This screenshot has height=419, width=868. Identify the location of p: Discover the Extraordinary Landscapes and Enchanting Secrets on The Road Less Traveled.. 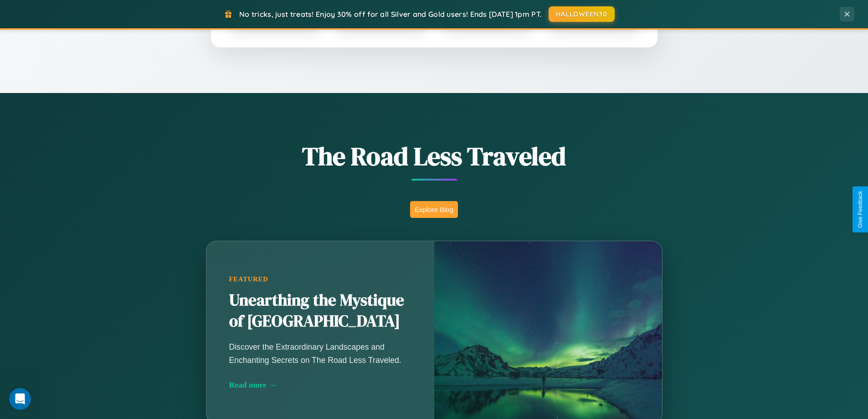
(320, 353).